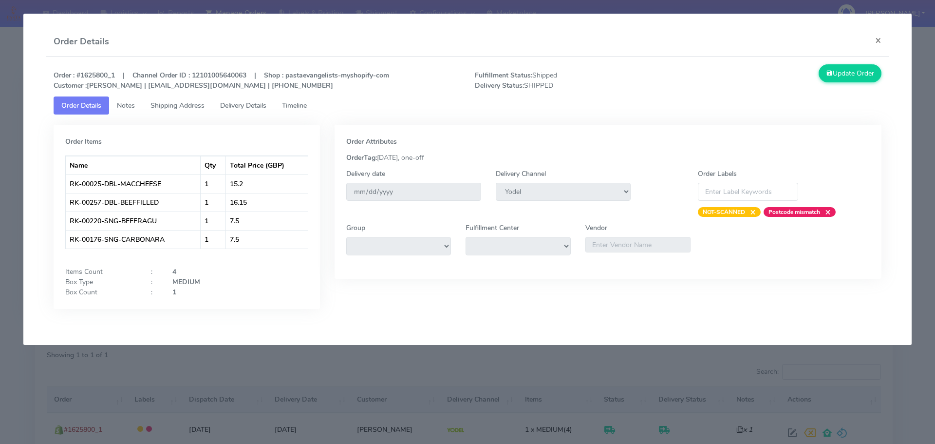  Describe the element at coordinates (174, 271) in the screenshot. I see `strong: 4` at that location.